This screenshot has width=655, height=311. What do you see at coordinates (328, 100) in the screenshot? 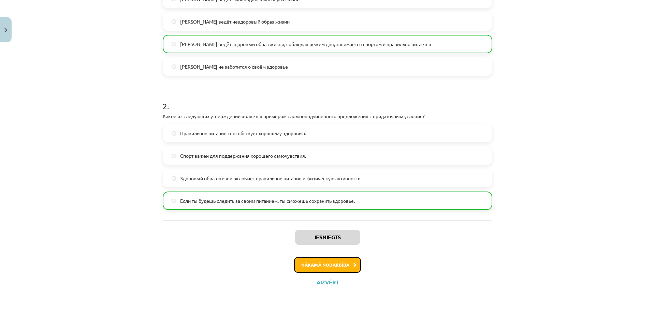
I see `h1: 2 .` at bounding box center [328, 100].